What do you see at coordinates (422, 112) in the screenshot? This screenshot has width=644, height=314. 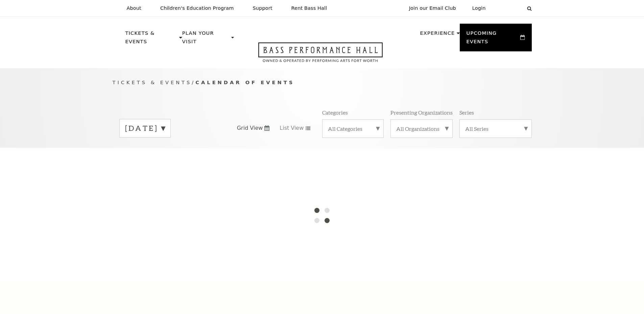 I see `p: Presenting Organizations` at bounding box center [422, 112].